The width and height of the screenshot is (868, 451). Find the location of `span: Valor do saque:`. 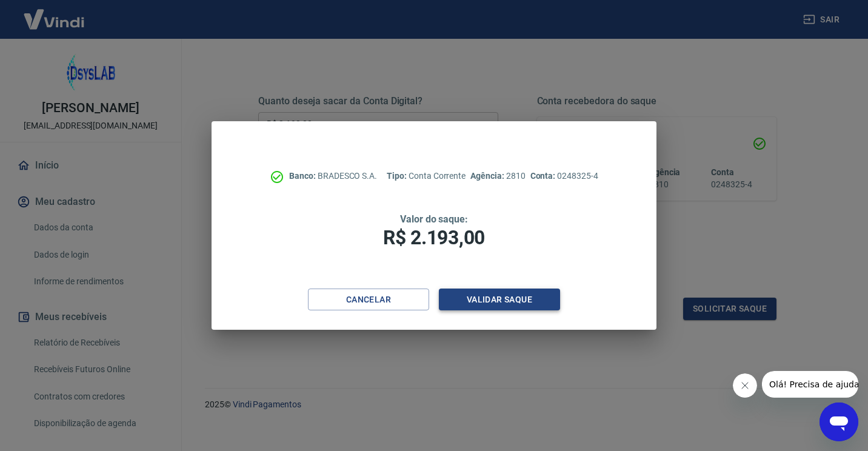

span: Valor do saque: is located at coordinates (434, 219).